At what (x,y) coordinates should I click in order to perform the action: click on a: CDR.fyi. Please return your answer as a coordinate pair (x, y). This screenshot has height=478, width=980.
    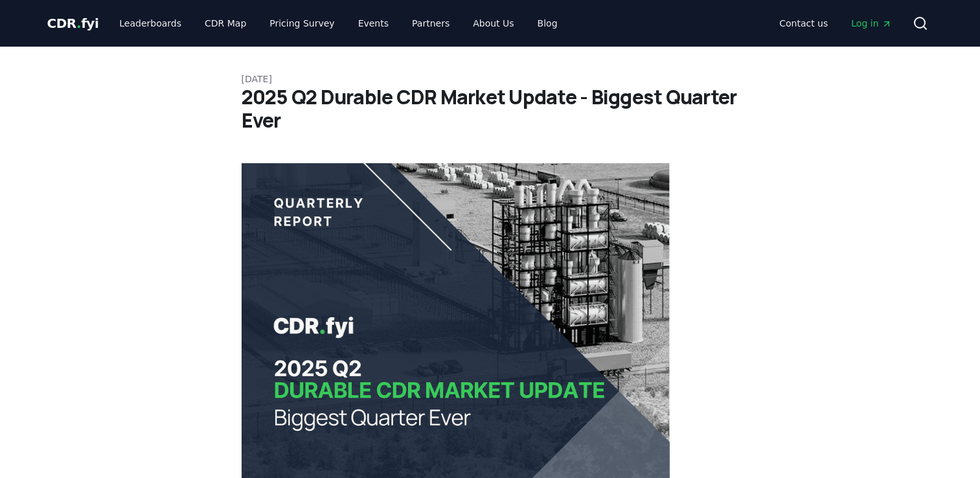
    Looking at the image, I should click on (73, 23).